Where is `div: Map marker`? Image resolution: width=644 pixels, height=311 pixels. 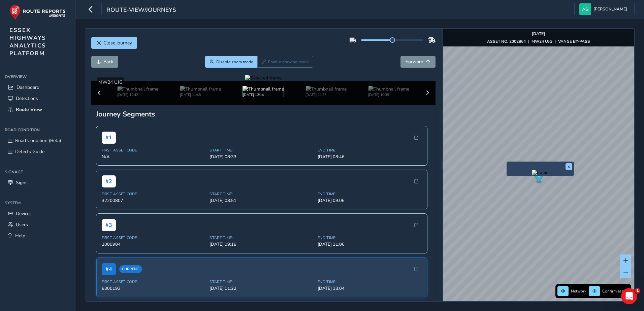
div: Map marker is located at coordinates (538, 177).